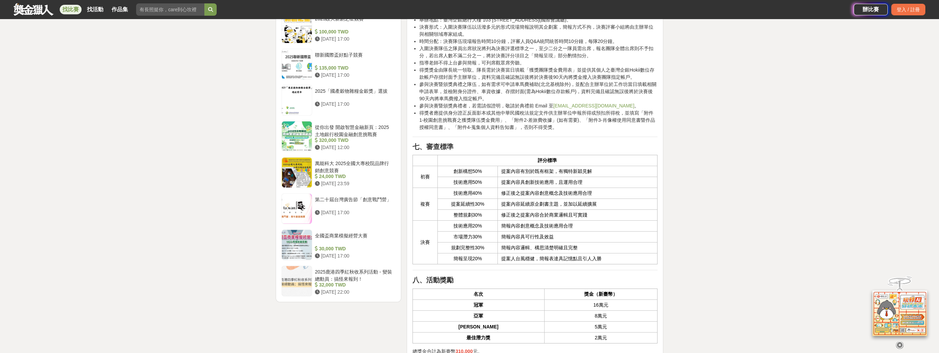 This screenshot has width=939, height=353. Describe the element at coordinates (354, 249) in the screenshot. I see `div: 30,000 TWD` at that location.